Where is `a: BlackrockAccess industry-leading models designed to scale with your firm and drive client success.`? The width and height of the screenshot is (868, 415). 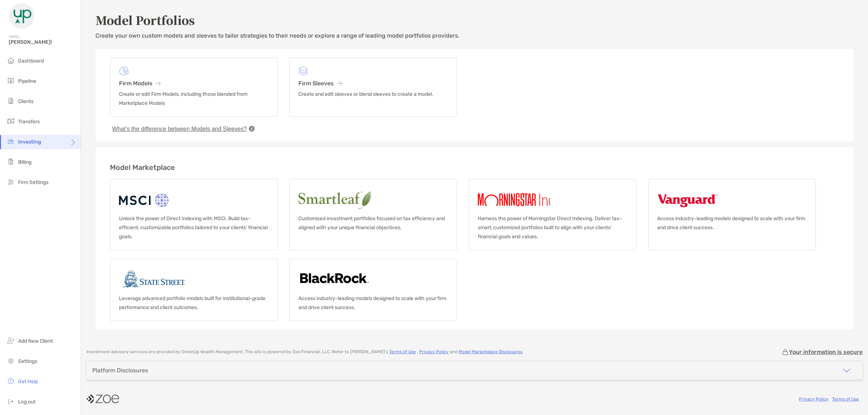 a: BlackrockAccess industry-leading models designed to scale with your firm and drive client success. is located at coordinates (373, 290).